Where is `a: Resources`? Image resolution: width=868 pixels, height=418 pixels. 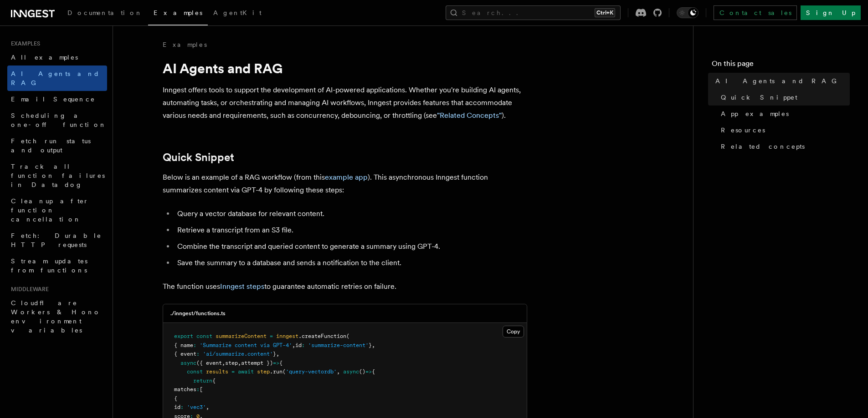
a: Resources is located at coordinates (783, 130).